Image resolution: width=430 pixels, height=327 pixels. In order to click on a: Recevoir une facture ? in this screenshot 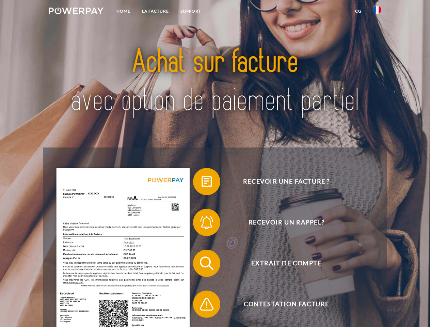, I will do `click(281, 181)`.